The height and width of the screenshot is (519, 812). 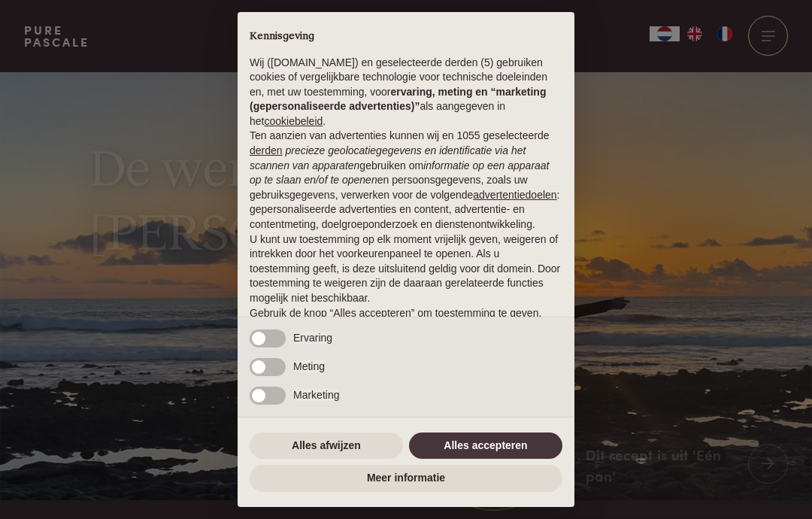 I want to click on p: Ten aanzien van advertenties kunnen wij en 1055 geselecteerde gebruiken om en persoonsgegevens, z..., so click(x=406, y=180).